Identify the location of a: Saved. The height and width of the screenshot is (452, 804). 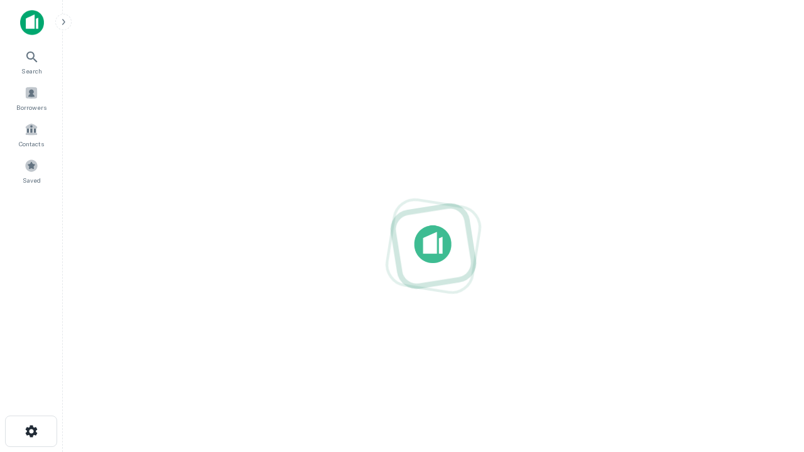
(31, 171).